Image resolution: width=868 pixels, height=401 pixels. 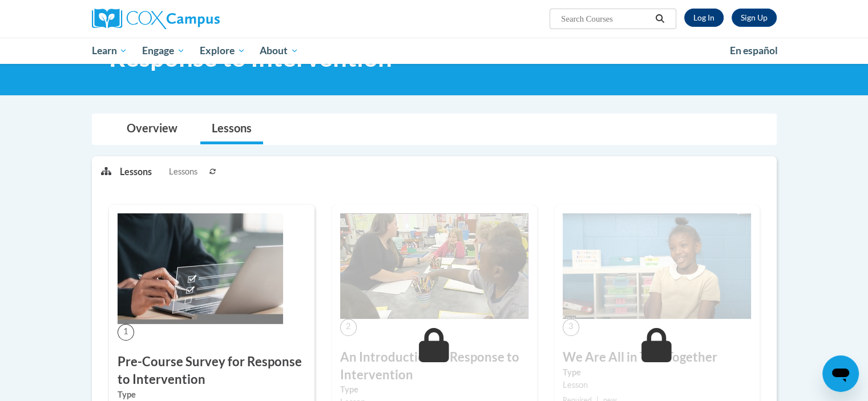 I want to click on div: Lesson, so click(x=657, y=385).